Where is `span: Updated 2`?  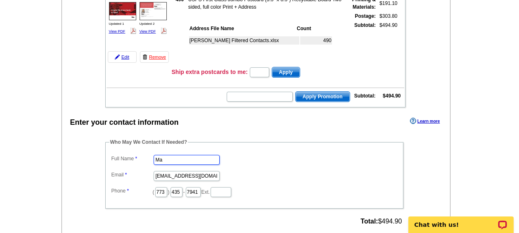 span: Updated 2 is located at coordinates (147, 24).